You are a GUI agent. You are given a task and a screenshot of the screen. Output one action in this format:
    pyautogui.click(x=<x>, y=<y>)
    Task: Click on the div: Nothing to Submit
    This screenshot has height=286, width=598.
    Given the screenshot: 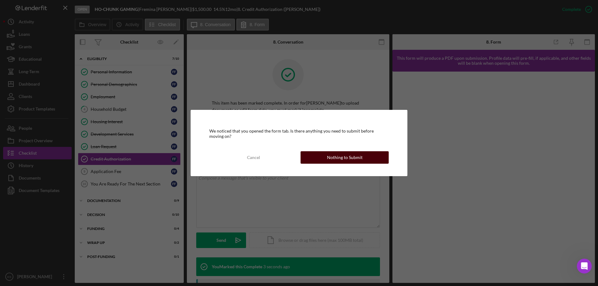 What is the action you would take?
    pyautogui.click(x=345, y=158)
    